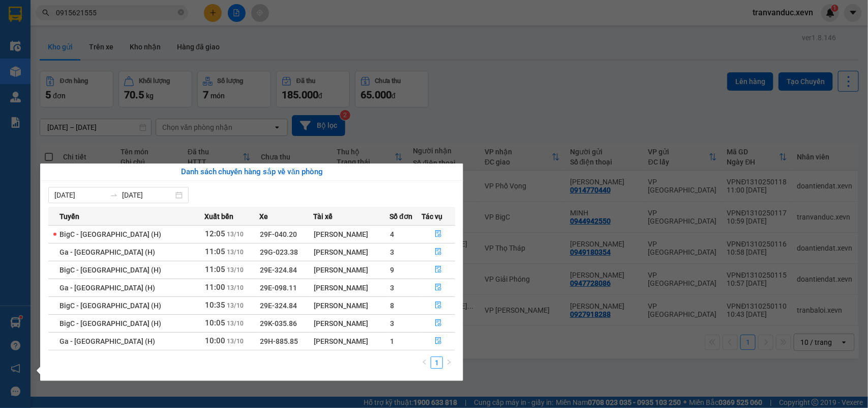 This screenshot has height=408, width=868. What do you see at coordinates (38, 38) in the screenshot?
I see `img: logo.jpg` at bounding box center [38, 38].